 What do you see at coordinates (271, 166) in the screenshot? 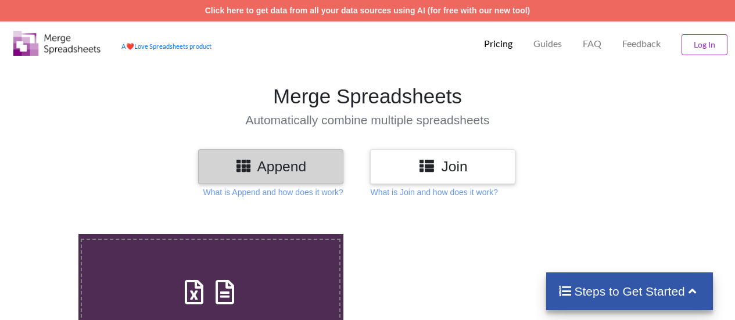
I see `h3: Append` at bounding box center [271, 166].